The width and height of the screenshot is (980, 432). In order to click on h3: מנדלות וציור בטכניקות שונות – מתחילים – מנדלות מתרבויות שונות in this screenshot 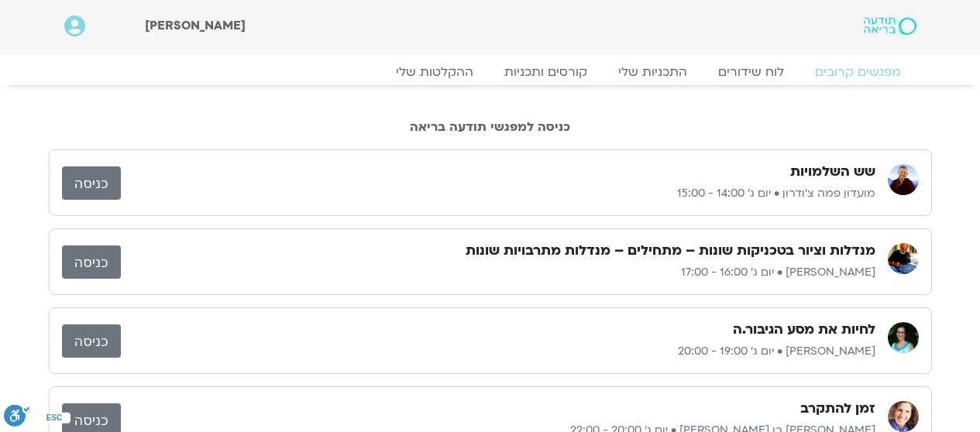, I will do `click(670, 251)`.